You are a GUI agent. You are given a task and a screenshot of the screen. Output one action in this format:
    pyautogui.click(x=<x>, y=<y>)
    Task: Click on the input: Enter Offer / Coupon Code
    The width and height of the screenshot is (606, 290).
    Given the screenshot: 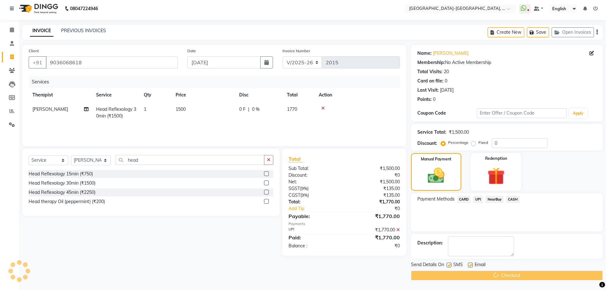 What is the action you would take?
    pyautogui.click(x=522, y=113)
    